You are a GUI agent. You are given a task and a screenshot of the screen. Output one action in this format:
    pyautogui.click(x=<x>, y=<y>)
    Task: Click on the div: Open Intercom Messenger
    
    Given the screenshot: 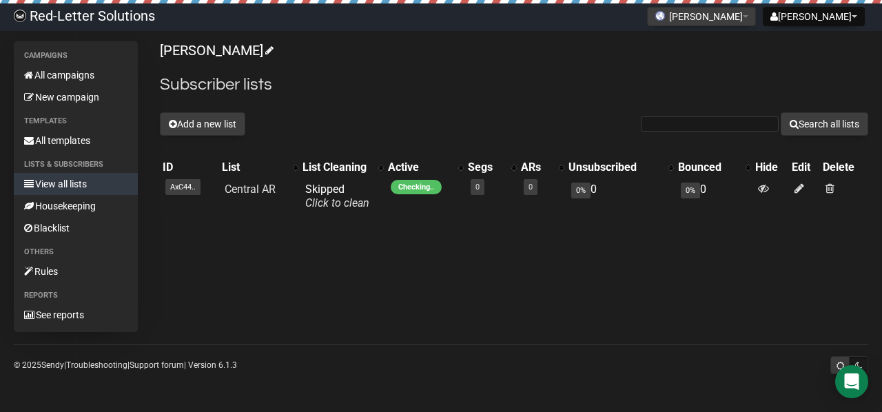 What is the action you would take?
    pyautogui.click(x=852, y=382)
    